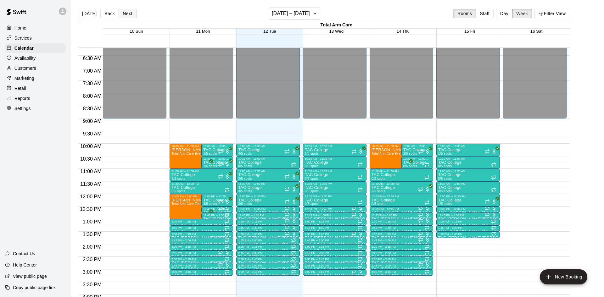 The width and height of the screenshot is (604, 297). I want to click on span: 2/5 spots filled, so click(245, 179).